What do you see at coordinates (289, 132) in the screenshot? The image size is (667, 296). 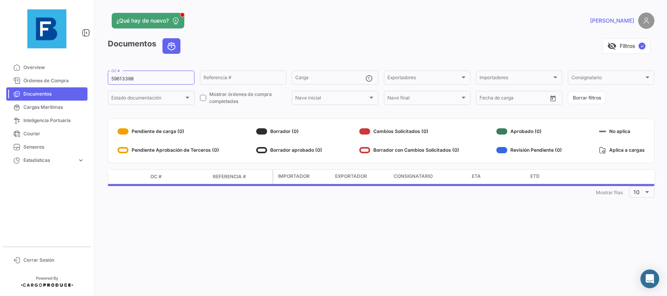 I see `div: Borrador (0)` at bounding box center [289, 132].